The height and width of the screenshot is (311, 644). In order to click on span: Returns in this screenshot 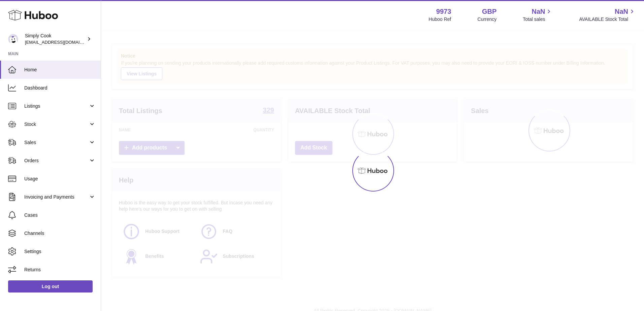, I will do `click(60, 269)`.